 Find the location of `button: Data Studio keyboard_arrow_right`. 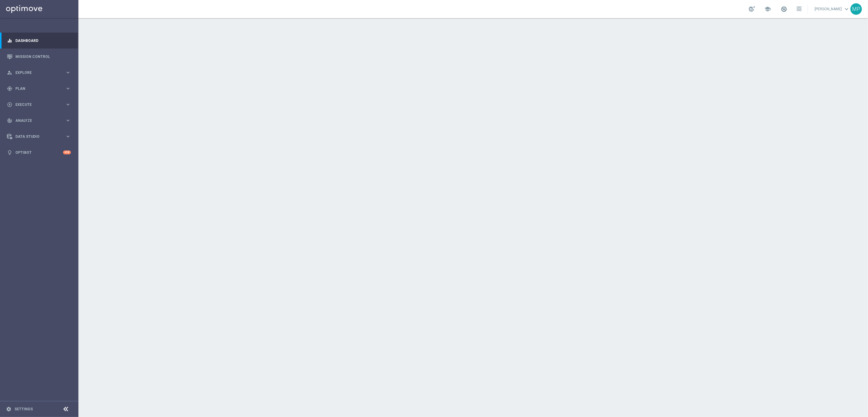

button: Data Studio keyboard_arrow_right is located at coordinates (39, 136).